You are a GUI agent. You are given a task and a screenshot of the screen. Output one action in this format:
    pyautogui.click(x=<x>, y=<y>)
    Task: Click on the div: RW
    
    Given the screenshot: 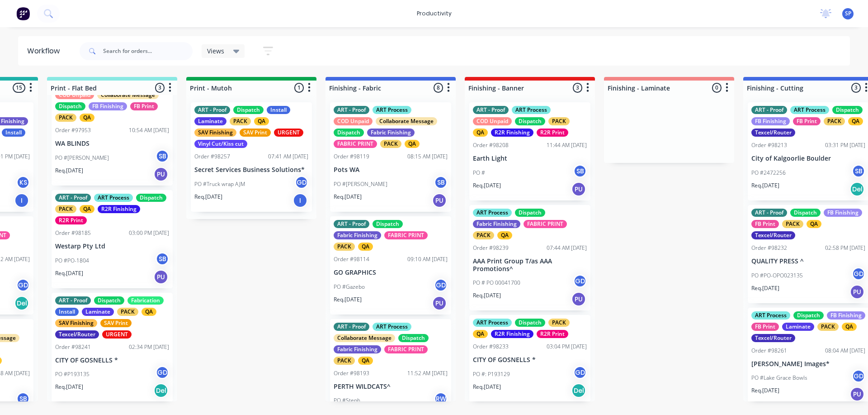 What is the action you would take?
    pyautogui.click(x=441, y=399)
    